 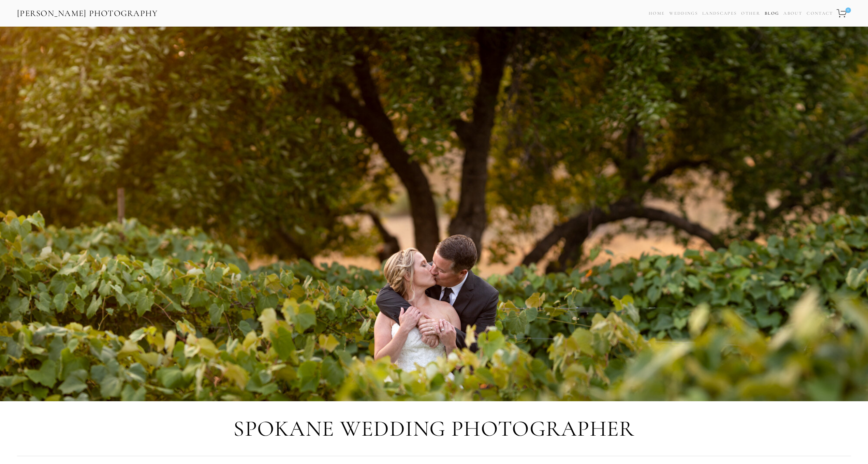 I want to click on a: 0 items in cart, so click(x=844, y=13).